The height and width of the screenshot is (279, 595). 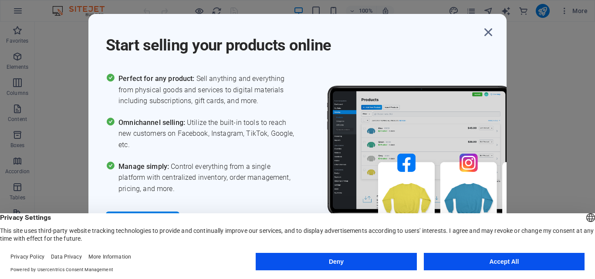 I want to click on h1: Start selling your products online, so click(x=293, y=40).